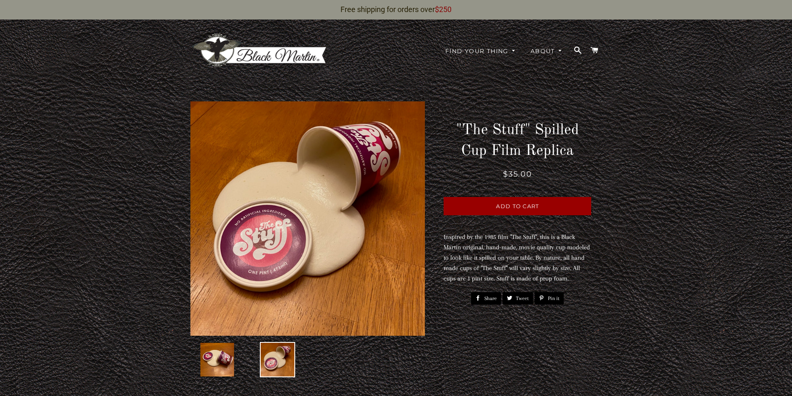 This screenshot has height=396, width=792. What do you see at coordinates (556, 299) in the screenshot?
I see `span: Pin it` at bounding box center [556, 299].